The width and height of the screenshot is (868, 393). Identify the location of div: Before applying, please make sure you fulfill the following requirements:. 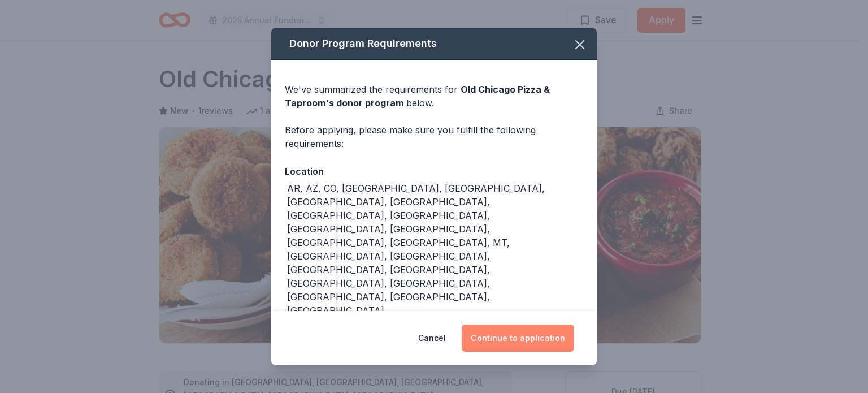
(434, 137).